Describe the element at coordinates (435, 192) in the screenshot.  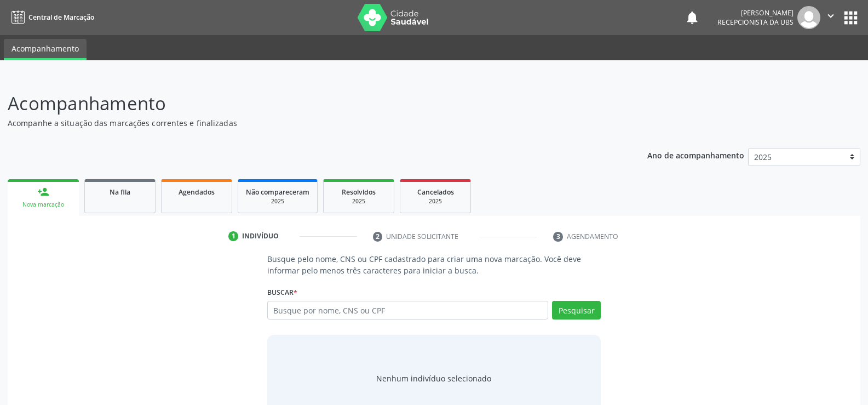
I see `span: Cancelados` at that location.